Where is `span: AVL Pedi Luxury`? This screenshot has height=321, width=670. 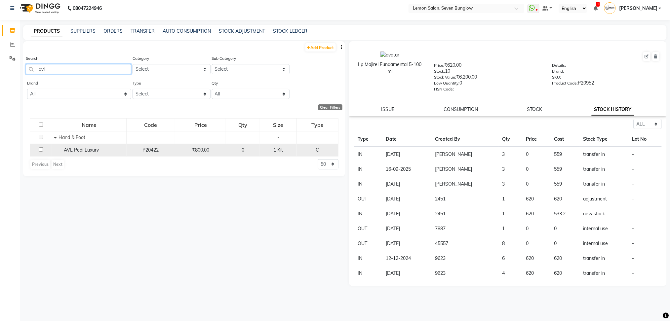
span: AVL Pedi Luxury is located at coordinates (81, 150).